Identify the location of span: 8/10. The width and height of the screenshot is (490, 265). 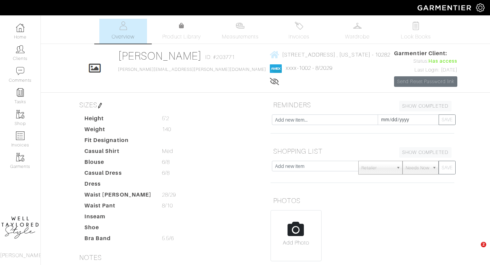
(167, 205).